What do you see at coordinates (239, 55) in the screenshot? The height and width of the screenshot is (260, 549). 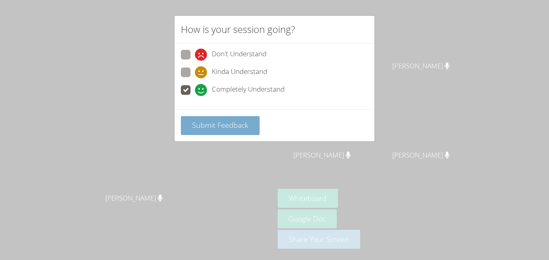 I see `span: Don't Understand` at bounding box center [239, 55].